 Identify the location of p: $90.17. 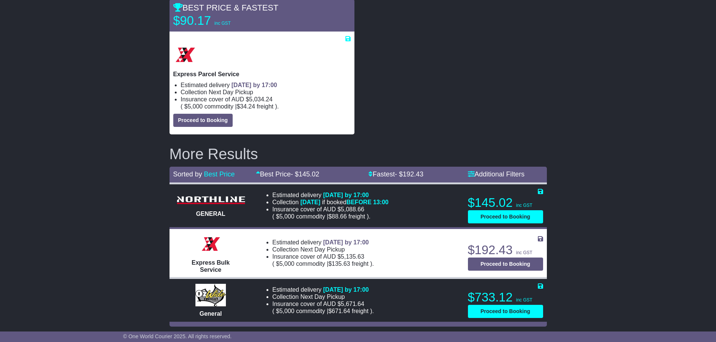
(220, 21).